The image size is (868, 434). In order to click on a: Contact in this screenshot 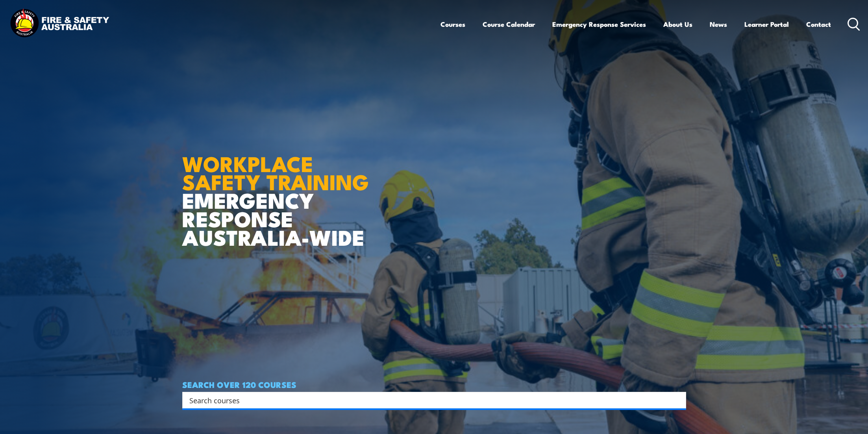, I will do `click(818, 24)`.